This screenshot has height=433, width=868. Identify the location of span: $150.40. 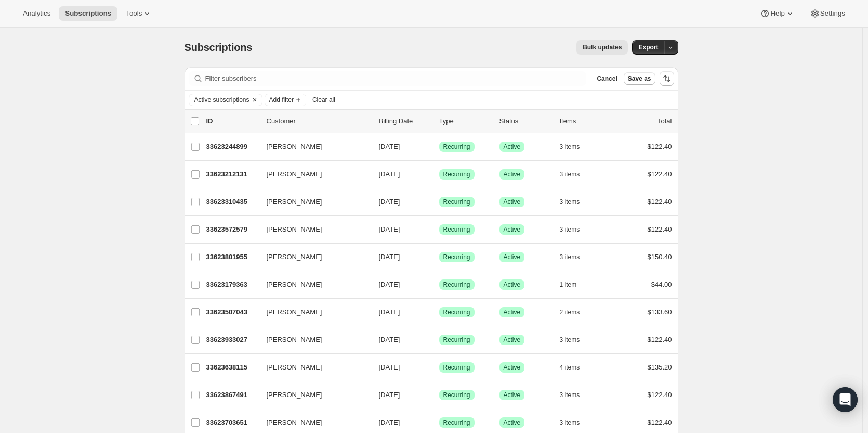
(659, 257).